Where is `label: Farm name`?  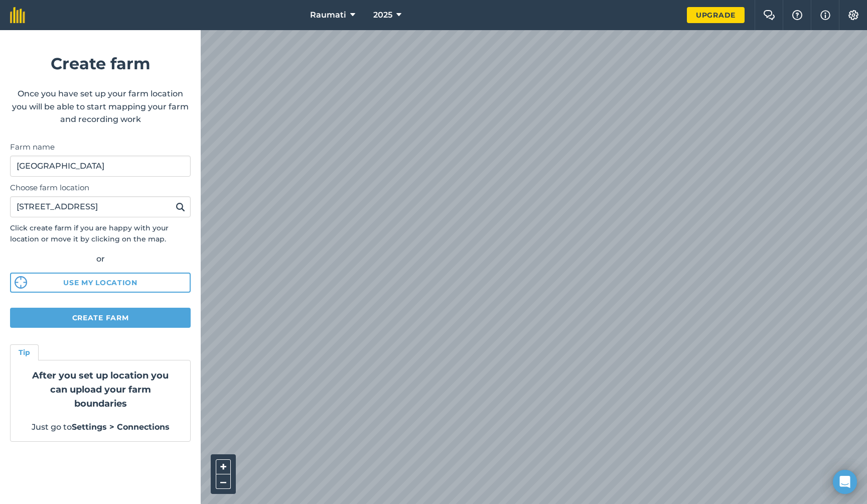
label: Farm name is located at coordinates (100, 147).